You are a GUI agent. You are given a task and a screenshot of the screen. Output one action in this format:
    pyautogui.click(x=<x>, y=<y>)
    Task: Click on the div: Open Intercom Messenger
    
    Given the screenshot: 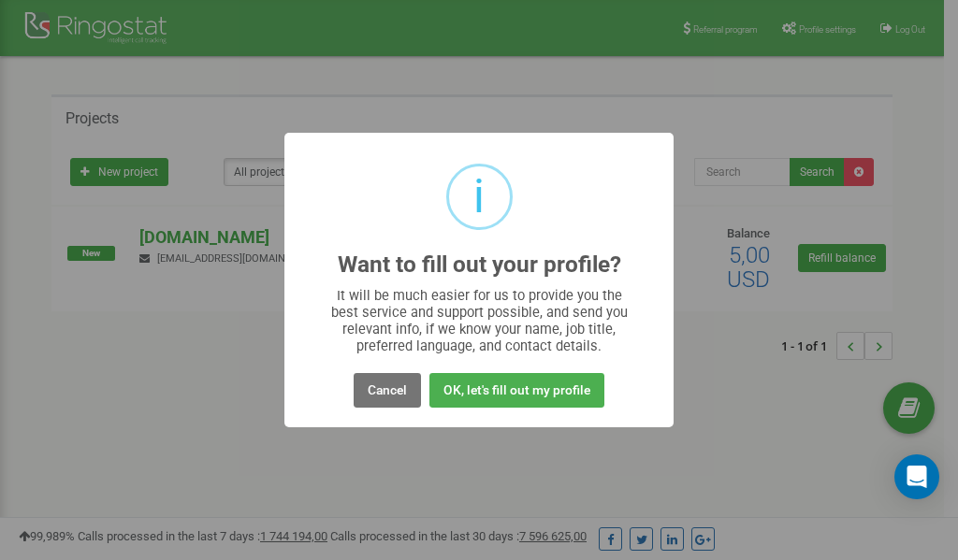 What is the action you would take?
    pyautogui.click(x=917, y=477)
    